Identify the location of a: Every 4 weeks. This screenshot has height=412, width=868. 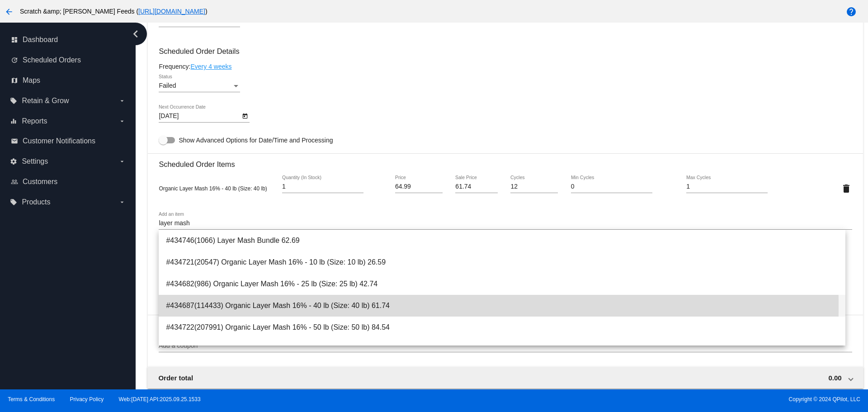
(211, 66).